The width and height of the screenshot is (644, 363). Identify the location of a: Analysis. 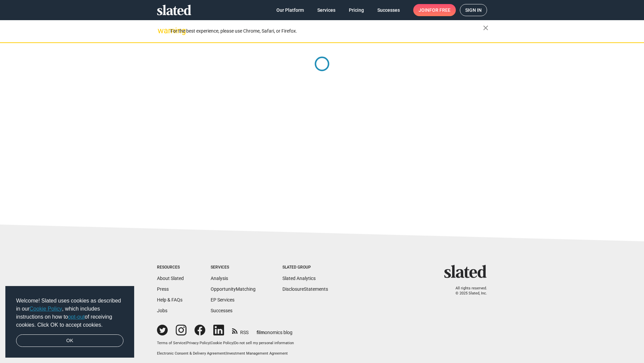
(219, 278).